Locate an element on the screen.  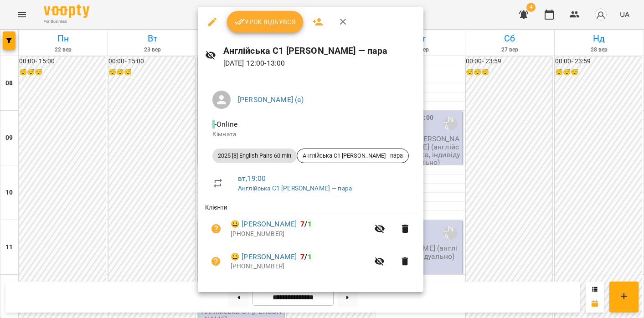
span: - Online is located at coordinates (226, 124).